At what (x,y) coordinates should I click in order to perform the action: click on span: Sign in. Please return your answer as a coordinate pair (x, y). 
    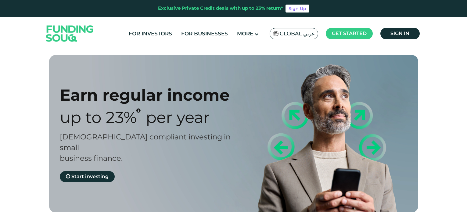
    Looking at the image, I should click on (400, 33).